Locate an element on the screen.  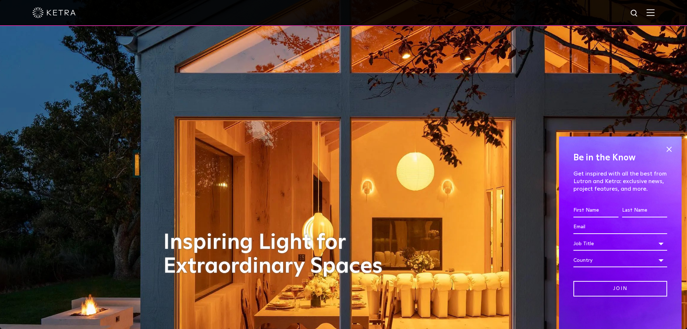
input: Join is located at coordinates (620, 288).